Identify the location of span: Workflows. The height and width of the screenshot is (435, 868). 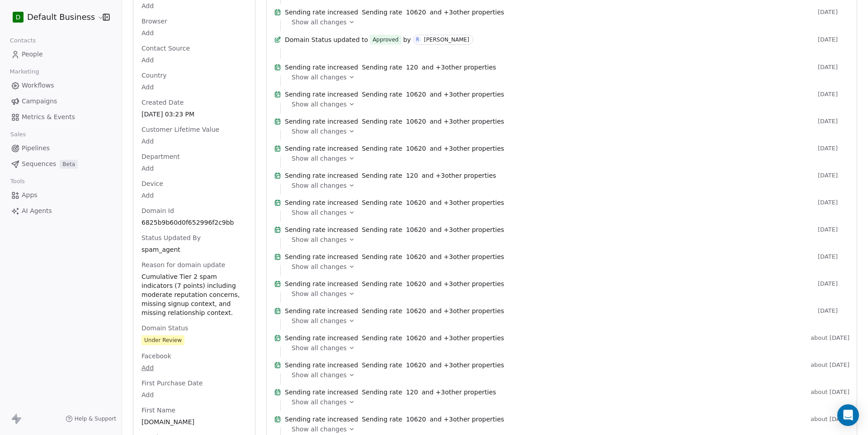
(38, 86).